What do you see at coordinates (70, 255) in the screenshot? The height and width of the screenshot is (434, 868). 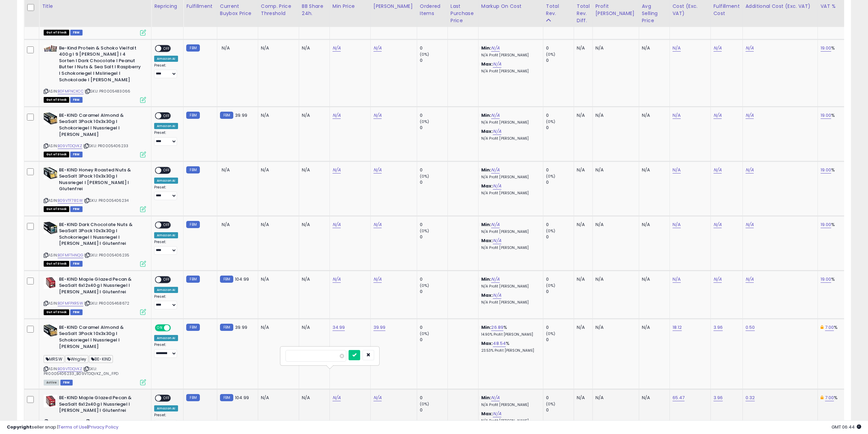 I see `a: B0FMFTHNQG` at bounding box center [70, 255].